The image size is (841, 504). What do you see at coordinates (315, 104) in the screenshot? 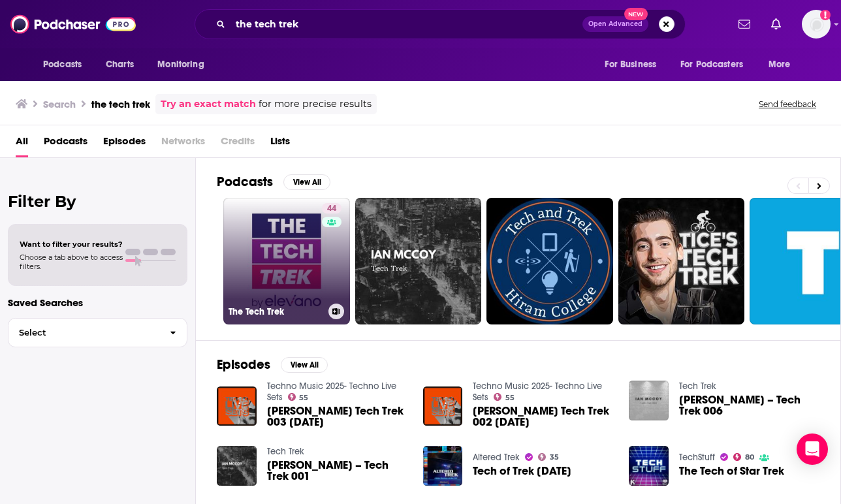
I see `span: for more precise results` at bounding box center [315, 104].